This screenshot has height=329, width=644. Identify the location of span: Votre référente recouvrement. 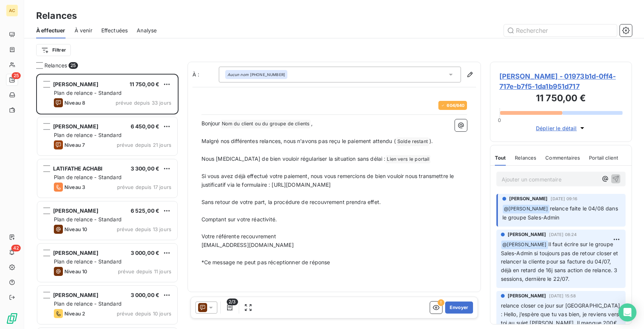
(239, 236).